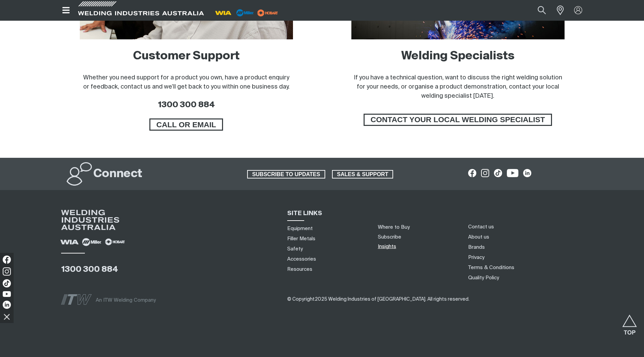 Image resolution: width=644 pixels, height=357 pixels. I want to click on a: SUBSCRIBE TO UPDATES, so click(286, 175).